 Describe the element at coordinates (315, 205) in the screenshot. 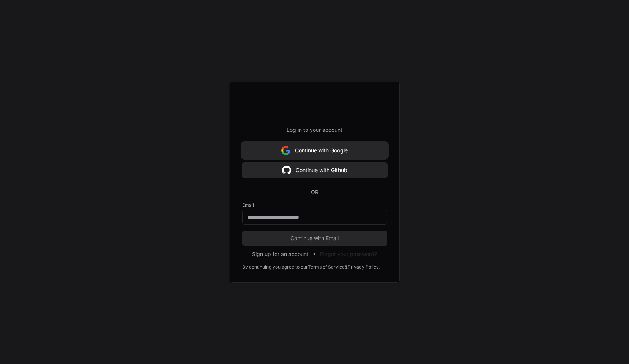

I see `label: Email` at that location.